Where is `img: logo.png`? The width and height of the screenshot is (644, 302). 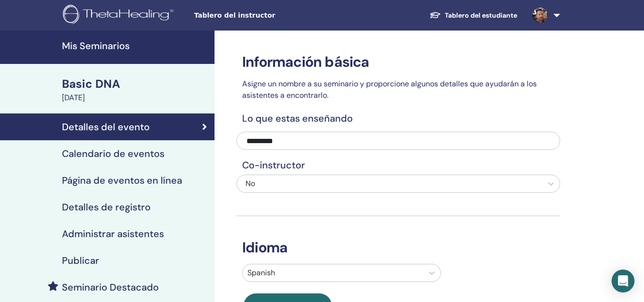 img: logo.png is located at coordinates (119, 15).